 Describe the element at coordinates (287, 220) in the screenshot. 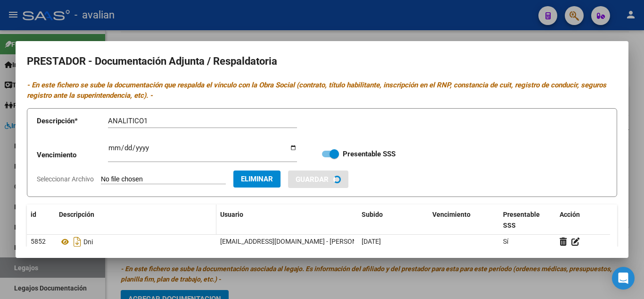

I see `datatable-header-cell: Usuario` at that location.